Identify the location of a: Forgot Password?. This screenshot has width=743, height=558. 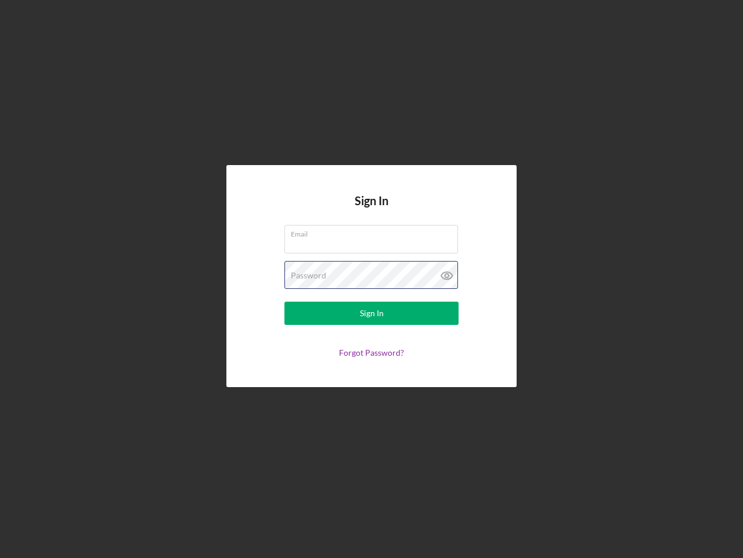
(372, 352).